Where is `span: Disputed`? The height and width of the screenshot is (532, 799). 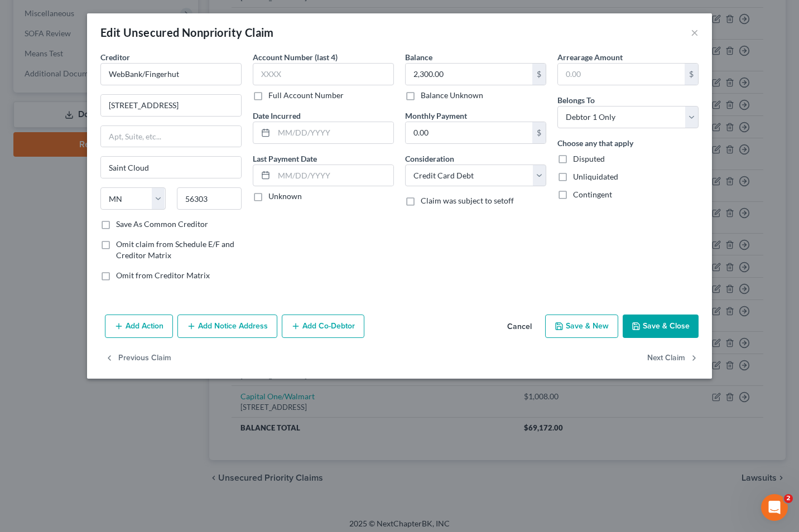 span: Disputed is located at coordinates (589, 158).